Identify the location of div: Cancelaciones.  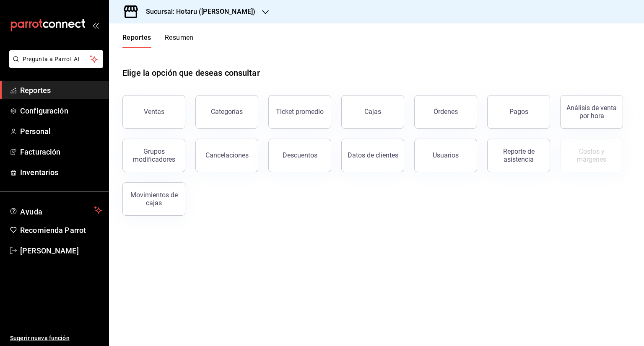
(227, 155).